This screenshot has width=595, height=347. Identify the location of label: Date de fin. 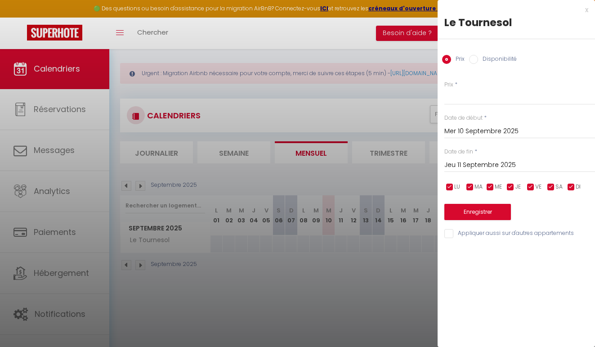
(458, 151).